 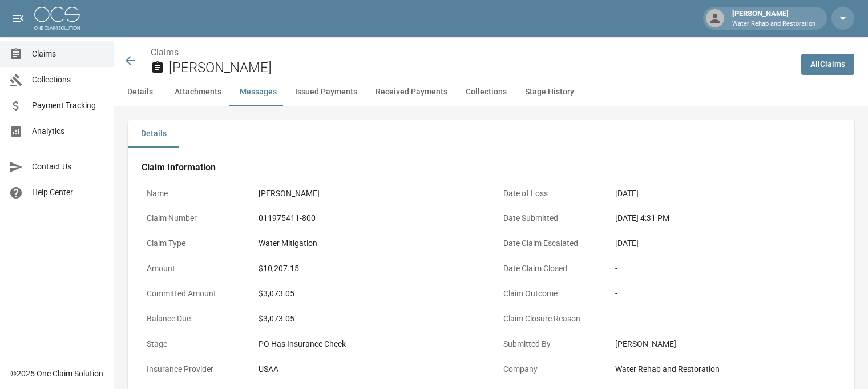 What do you see at coordinates (68, 167) in the screenshot?
I see `span: Contact Us` at bounding box center [68, 167].